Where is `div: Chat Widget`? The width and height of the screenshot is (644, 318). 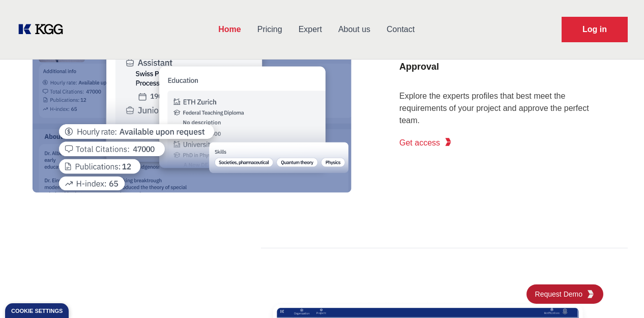
div: Chat Widget is located at coordinates (618, 294).